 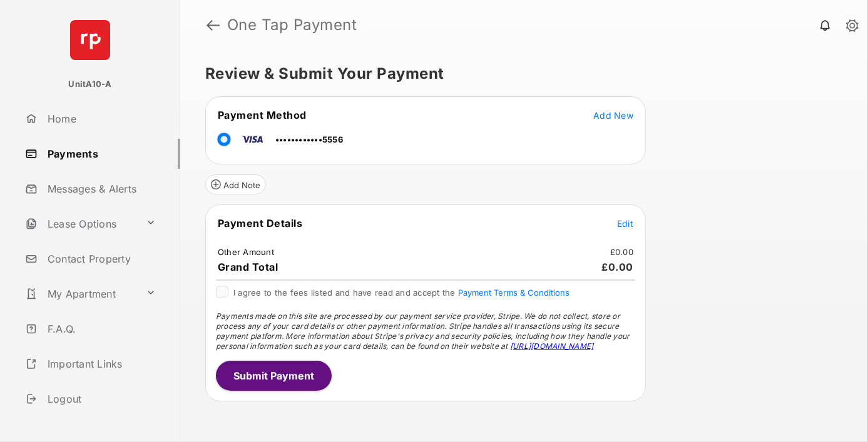 What do you see at coordinates (618, 267) in the screenshot?
I see `span: £0.00` at bounding box center [618, 267].